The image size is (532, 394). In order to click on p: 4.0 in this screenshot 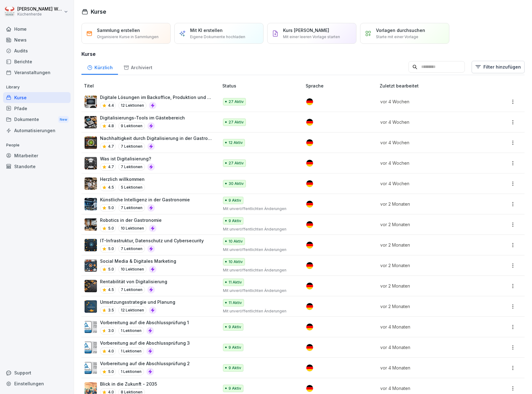, I will do `click(111, 351)`.